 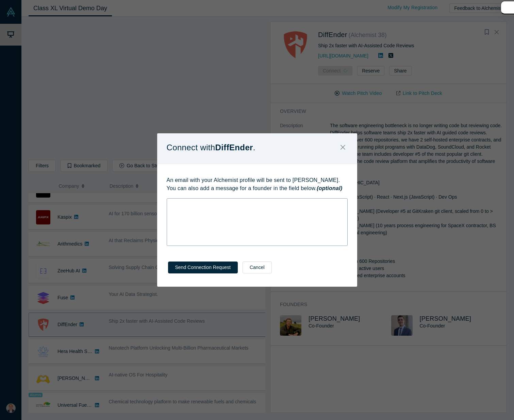 I want to click on button: Close, so click(x=343, y=148).